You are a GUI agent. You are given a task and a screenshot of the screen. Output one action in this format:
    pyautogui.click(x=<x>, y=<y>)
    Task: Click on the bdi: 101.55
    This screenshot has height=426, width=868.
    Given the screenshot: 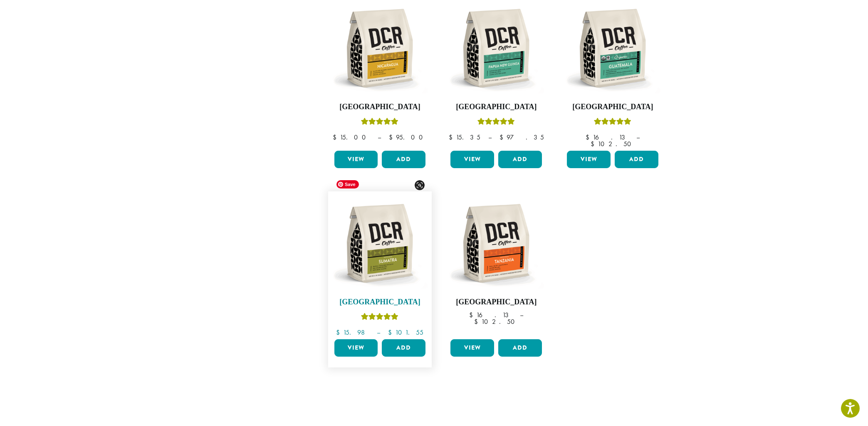 What is the action you would take?
    pyautogui.click(x=406, y=332)
    